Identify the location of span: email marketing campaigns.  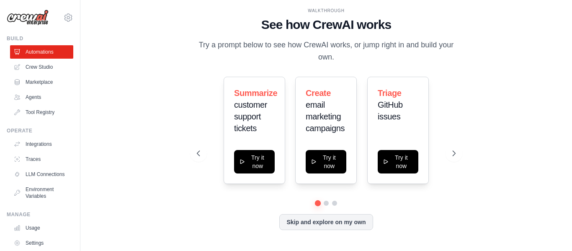
(325, 116).